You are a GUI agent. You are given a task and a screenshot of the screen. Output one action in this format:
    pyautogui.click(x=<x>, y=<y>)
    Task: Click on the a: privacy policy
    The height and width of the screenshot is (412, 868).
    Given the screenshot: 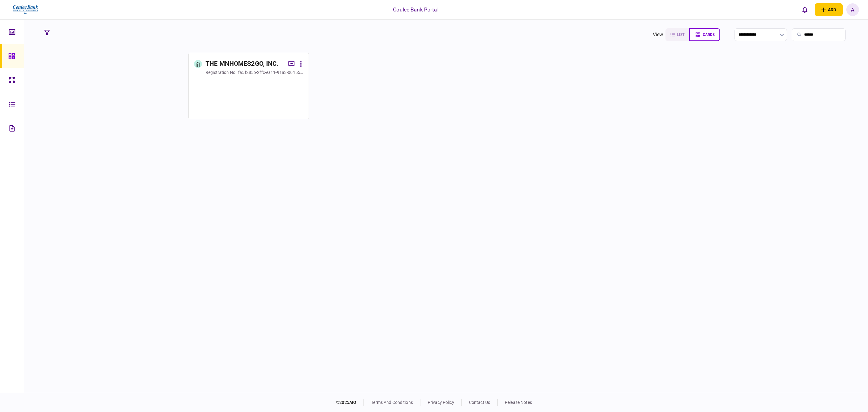 What is the action you would take?
    pyautogui.click(x=441, y=403)
    